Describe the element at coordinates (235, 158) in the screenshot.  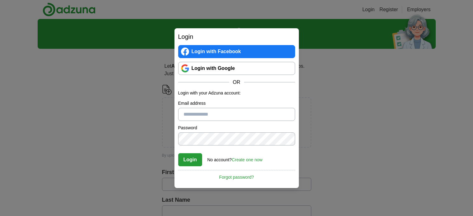
I see `div: No account?` at that location.